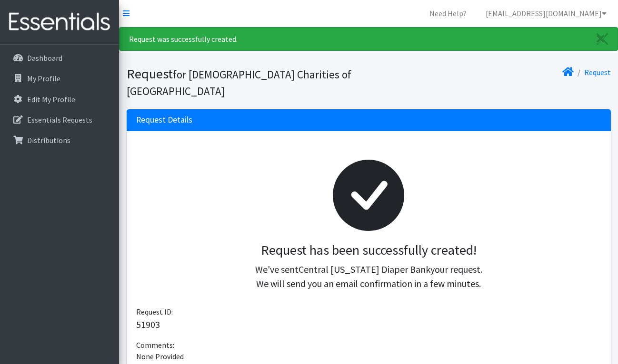  Describe the element at coordinates (597, 72) in the screenshot. I see `a: Request` at that location.